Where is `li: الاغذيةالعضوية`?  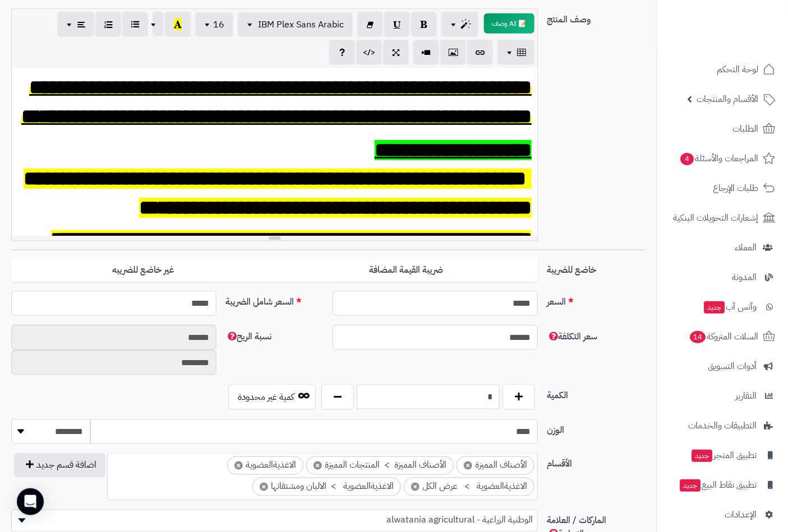 li: الاغذيةالعضوية is located at coordinates (266, 466).